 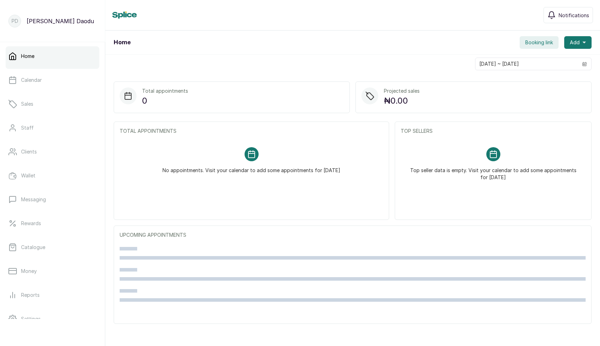 I want to click on p: UPCOMING APPOINTMENTS, so click(x=353, y=235).